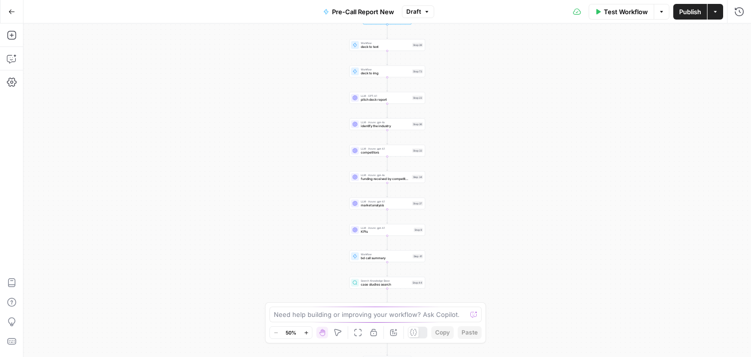  I want to click on div: Step 41, so click(418, 256).